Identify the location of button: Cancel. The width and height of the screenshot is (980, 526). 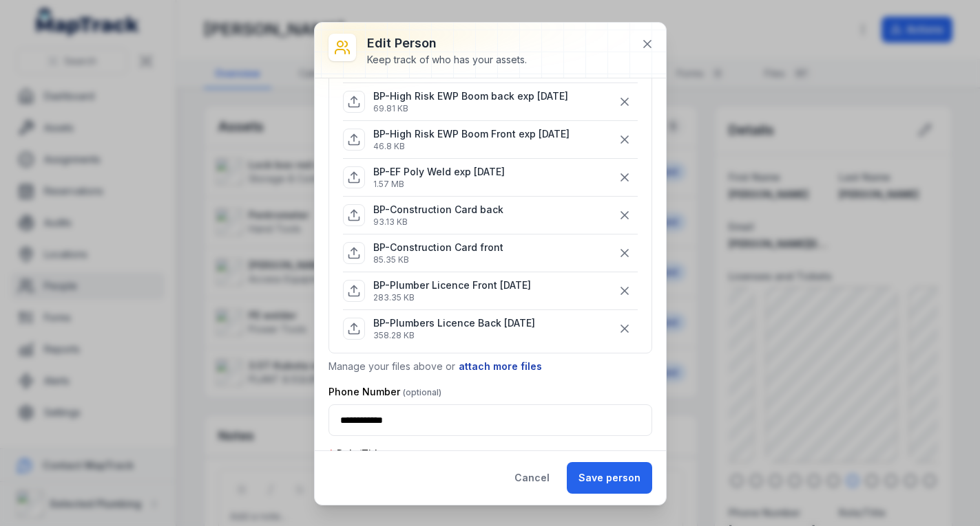
(532, 478).